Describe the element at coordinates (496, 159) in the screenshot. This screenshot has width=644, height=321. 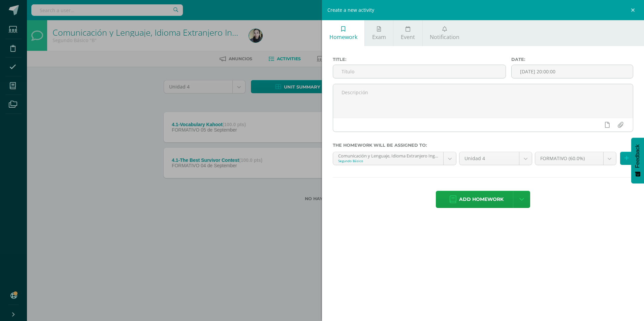
I see `a: Unidad 4` at that location.